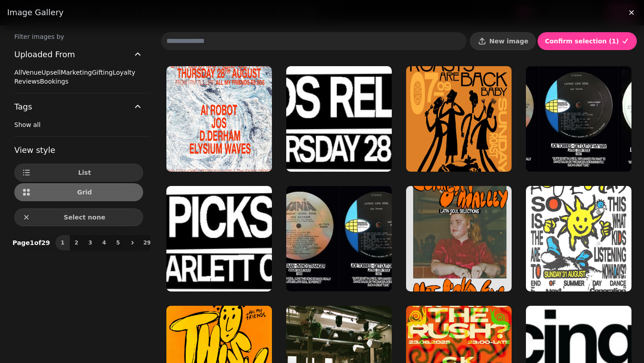  Describe the element at coordinates (54, 81) in the screenshot. I see `span: Bookings` at that location.